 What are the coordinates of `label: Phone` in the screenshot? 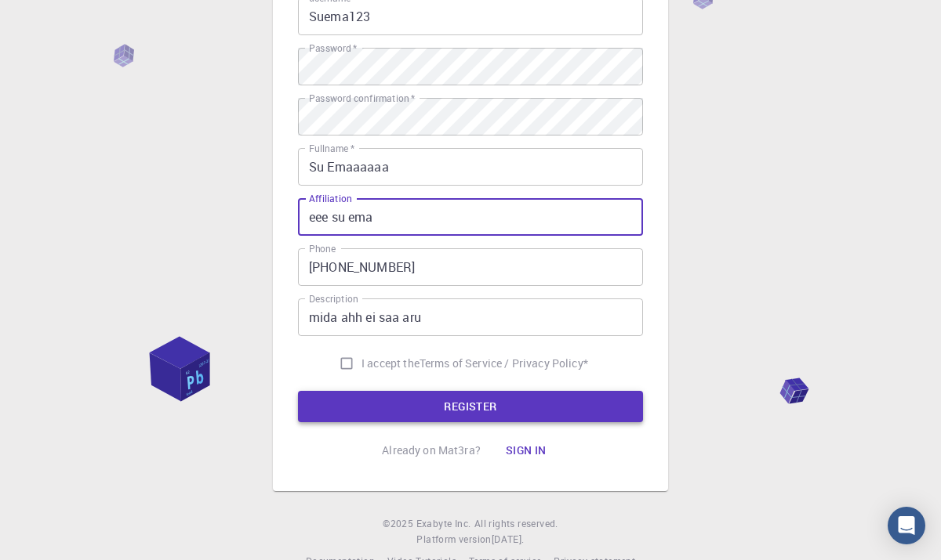 It's located at (322, 249).